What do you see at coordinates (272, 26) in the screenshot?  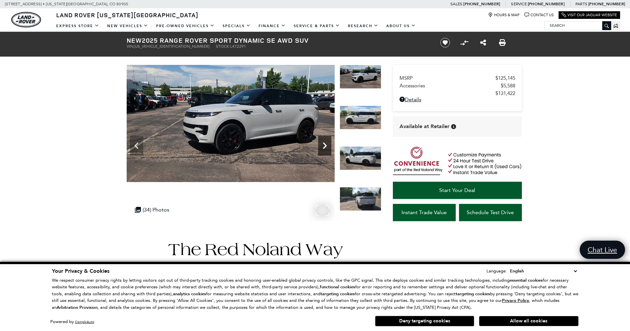 I see `a: Finance` at bounding box center [272, 26].